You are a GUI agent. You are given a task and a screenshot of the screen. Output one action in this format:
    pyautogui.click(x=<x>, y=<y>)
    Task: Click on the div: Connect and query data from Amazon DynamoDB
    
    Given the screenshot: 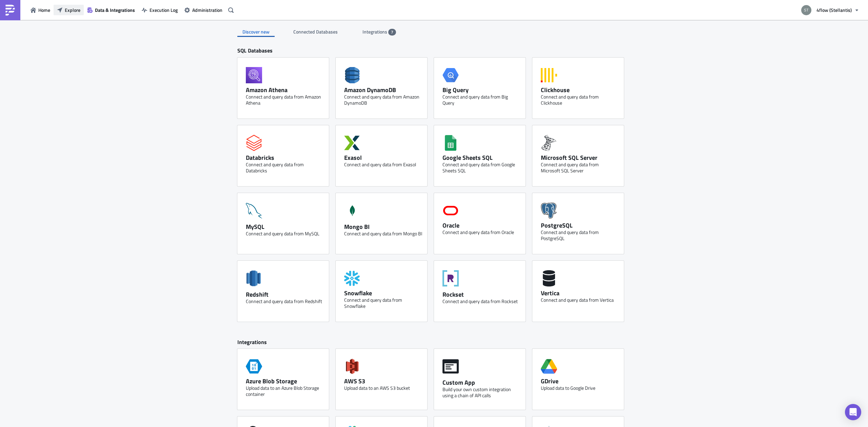 What is the action you would take?
    pyautogui.click(x=383, y=100)
    